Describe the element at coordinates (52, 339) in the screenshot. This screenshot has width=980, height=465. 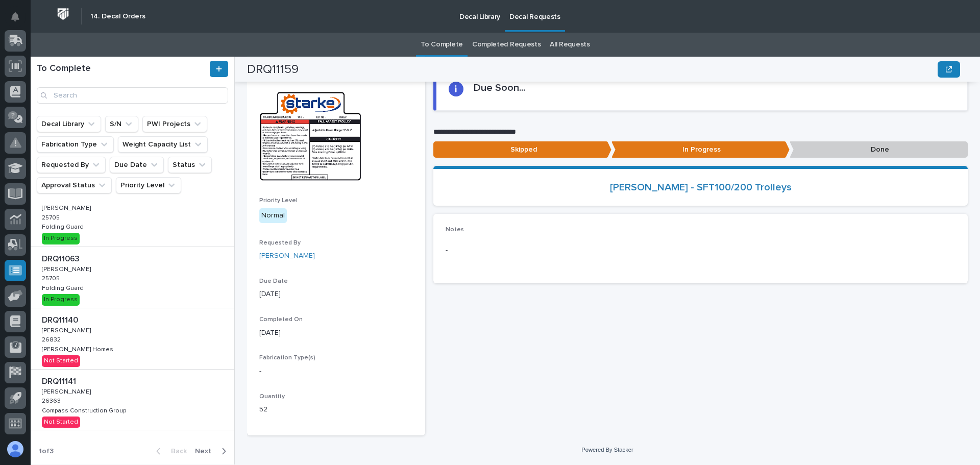
I see `p: 26832` at that location.